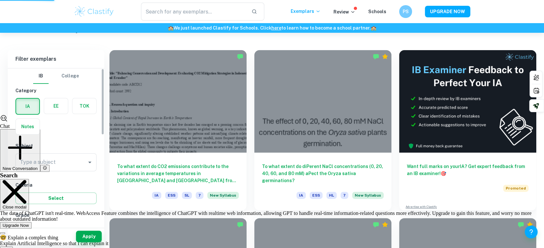 This screenshot has width=544, height=248. Describe the element at coordinates (193, 12) in the screenshot. I see `input: Search for any exemplars...` at that location.